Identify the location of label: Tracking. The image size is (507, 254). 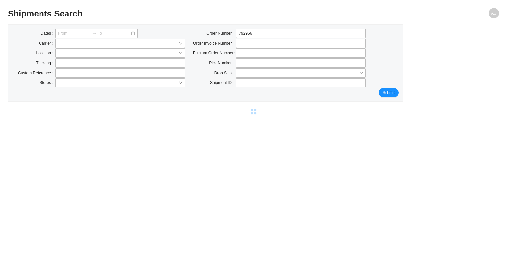
(45, 63).